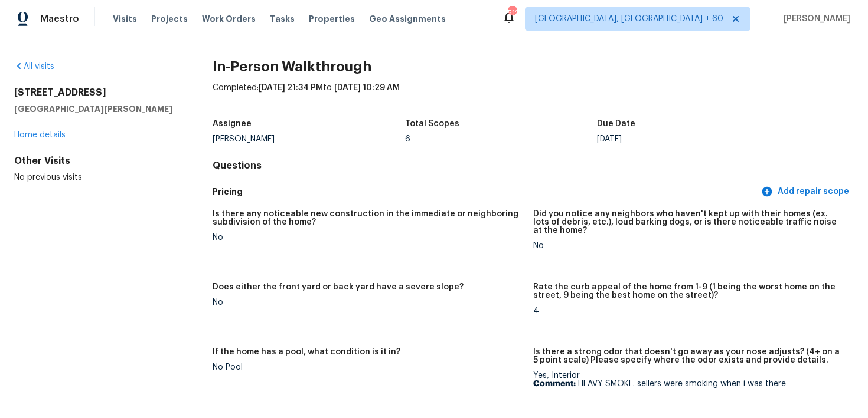 Image resolution: width=868 pixels, height=418 pixels. Describe the element at coordinates (48, 178) in the screenshot. I see `span: No previous visits` at that location.